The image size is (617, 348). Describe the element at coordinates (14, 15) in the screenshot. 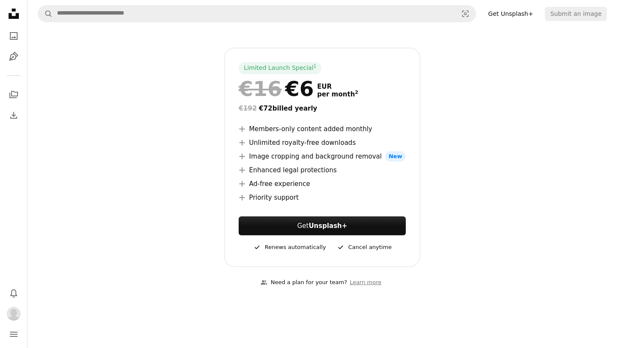

I see `a: Home — Unsplash` at that location.